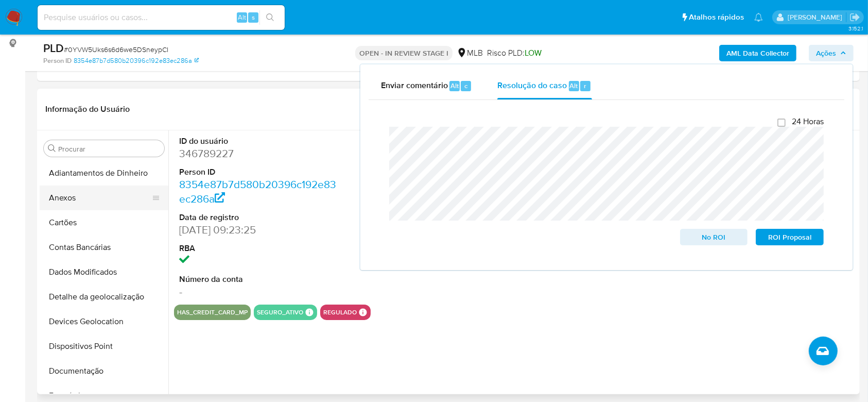 This screenshot has width=868, height=402. I want to click on a: Notificações, so click(758, 17).